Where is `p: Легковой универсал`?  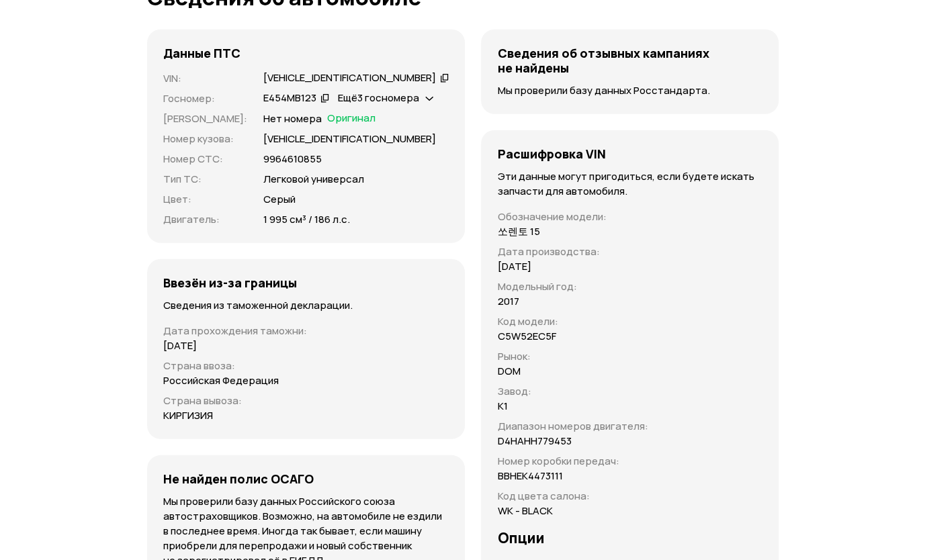
p: Легковой универсал is located at coordinates (313, 180).